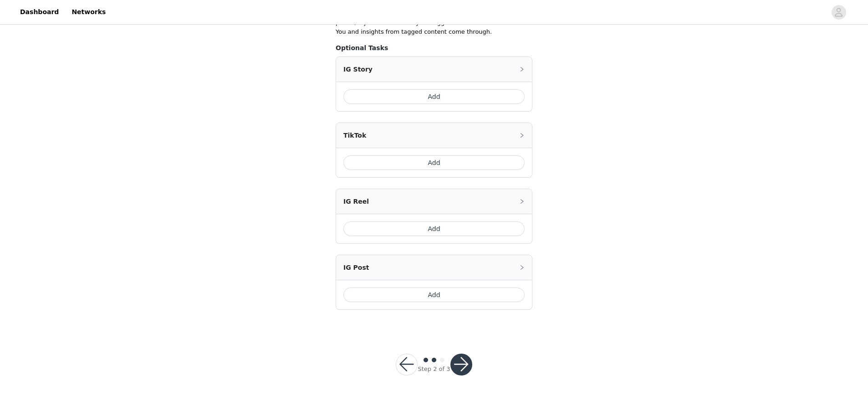  What do you see at coordinates (839, 12) in the screenshot?
I see `div: avatar` at bounding box center [839, 12].